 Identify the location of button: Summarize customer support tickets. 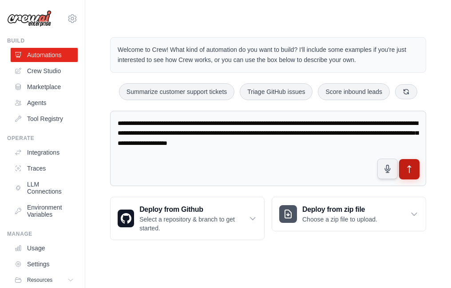
(177, 92).